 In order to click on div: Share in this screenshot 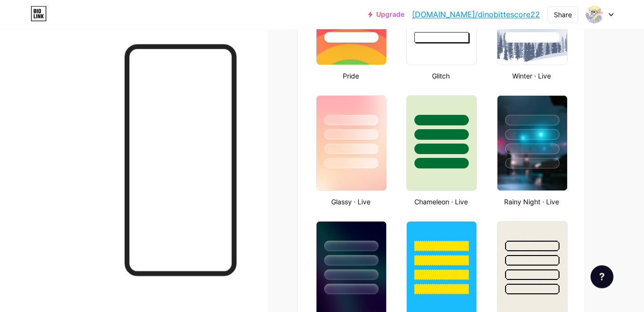, I will do `click(563, 15)`.